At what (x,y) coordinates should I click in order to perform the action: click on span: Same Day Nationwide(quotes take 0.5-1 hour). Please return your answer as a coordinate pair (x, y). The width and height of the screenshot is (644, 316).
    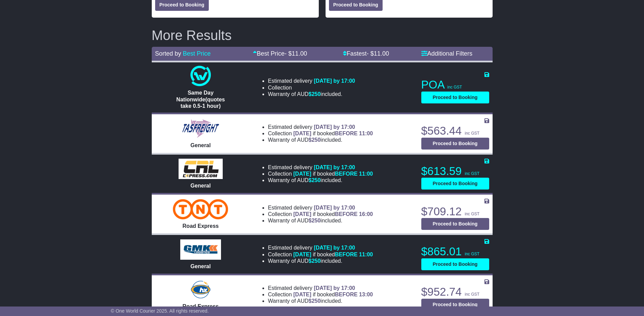
    Looking at the image, I should click on (201, 99).